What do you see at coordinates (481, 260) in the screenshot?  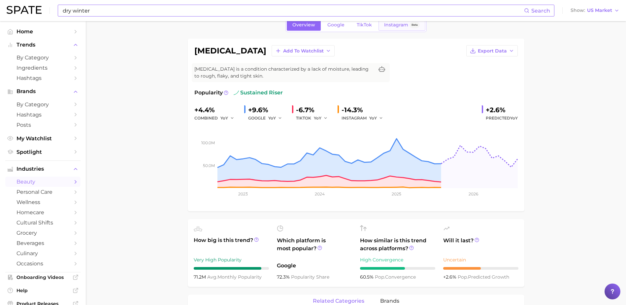 I see `div: Uncertain` at bounding box center [481, 260].